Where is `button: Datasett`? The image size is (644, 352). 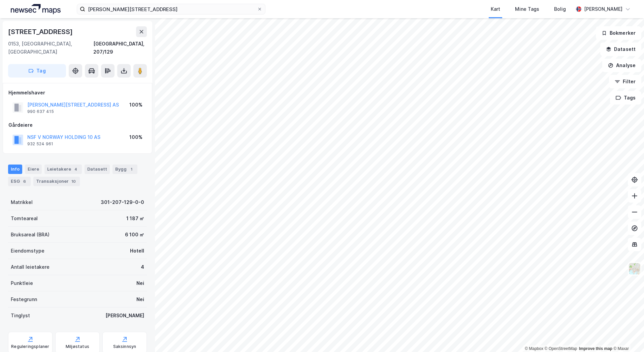 button: Datasett is located at coordinates (621, 49).